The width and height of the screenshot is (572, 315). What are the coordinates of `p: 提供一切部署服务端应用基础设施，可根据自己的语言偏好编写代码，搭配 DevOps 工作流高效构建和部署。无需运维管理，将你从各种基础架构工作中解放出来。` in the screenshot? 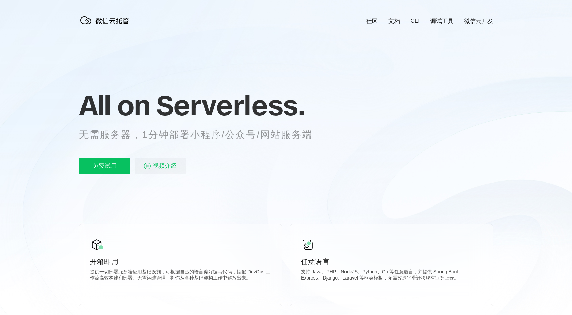 It's located at (180, 276).